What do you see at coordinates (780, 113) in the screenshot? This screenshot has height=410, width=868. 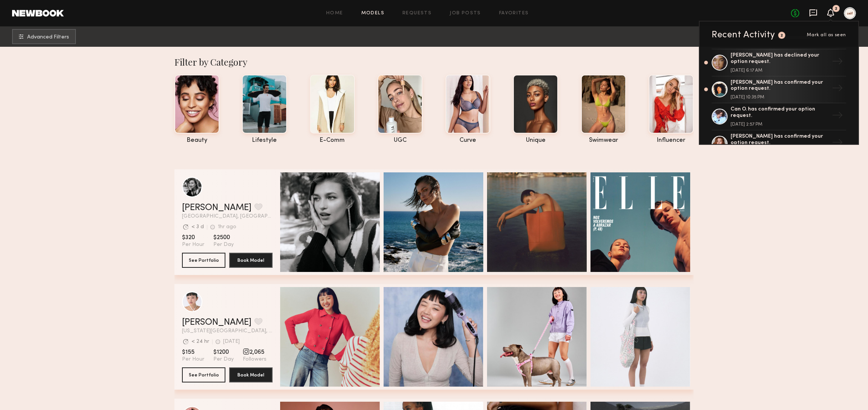 I see `div: Can O. has confirmed your option request.` at bounding box center [780, 113].